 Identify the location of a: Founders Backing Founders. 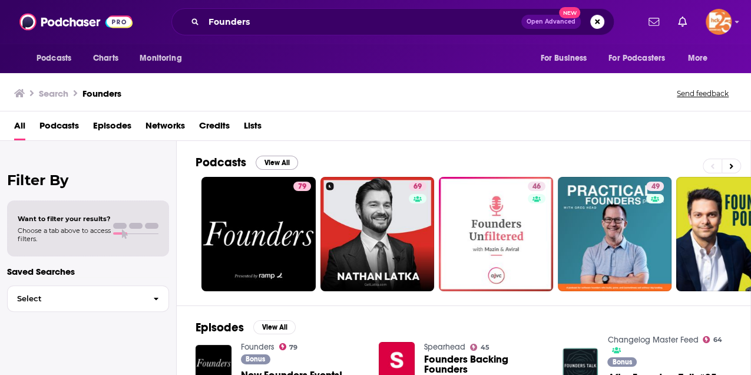
(486, 364).